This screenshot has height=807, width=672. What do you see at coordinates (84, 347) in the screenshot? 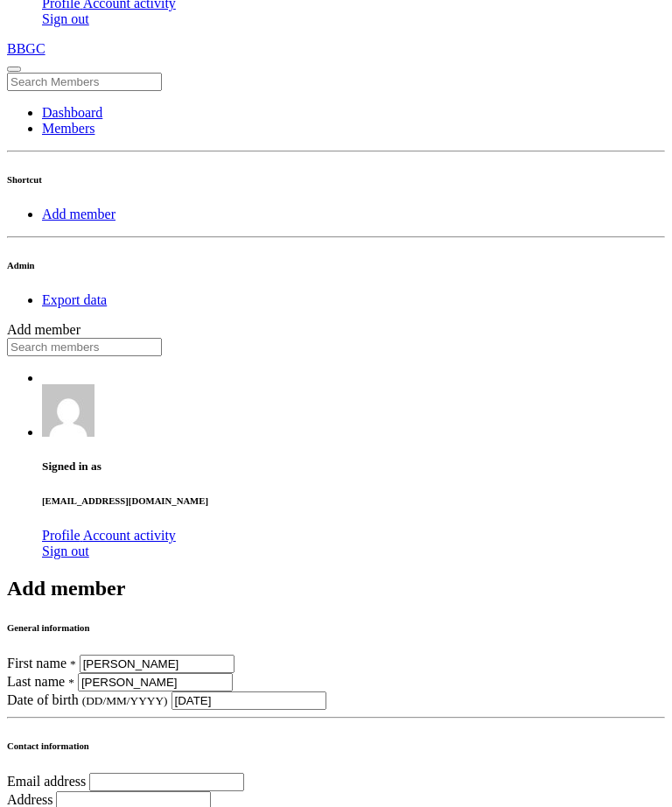
I see `input: Search members` at bounding box center [84, 347].